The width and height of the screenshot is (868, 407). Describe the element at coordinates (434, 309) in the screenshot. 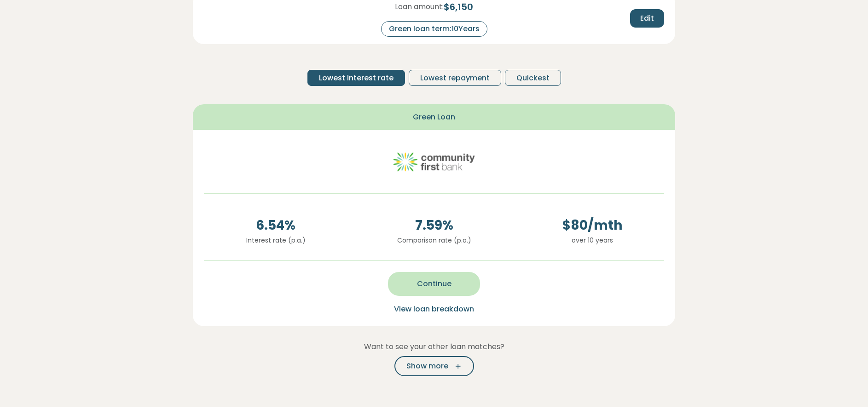

I see `span: View loan breakdown` at that location.